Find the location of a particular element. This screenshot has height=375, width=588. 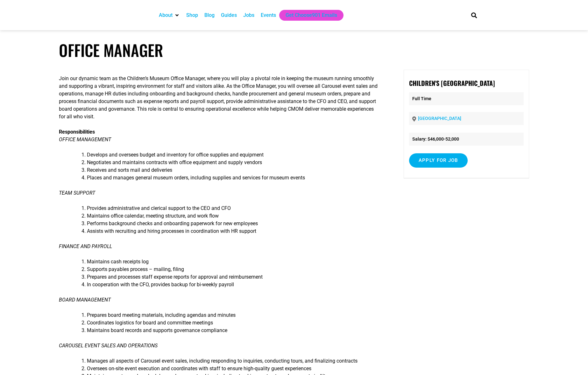

input: Apply for job is located at coordinates (438, 161).